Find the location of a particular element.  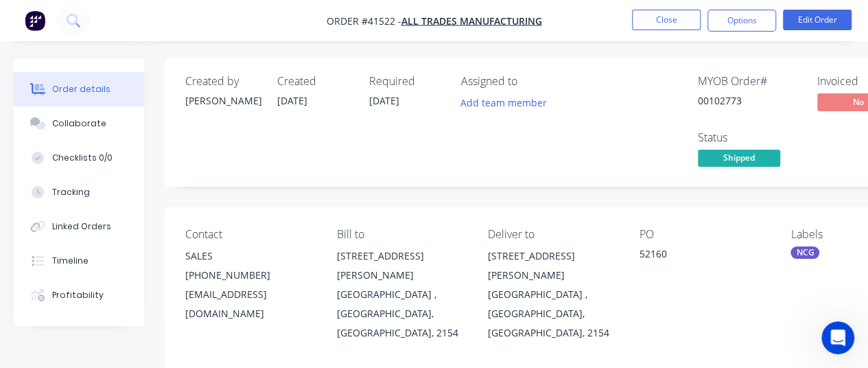

div: Bill to is located at coordinates (402, 234).